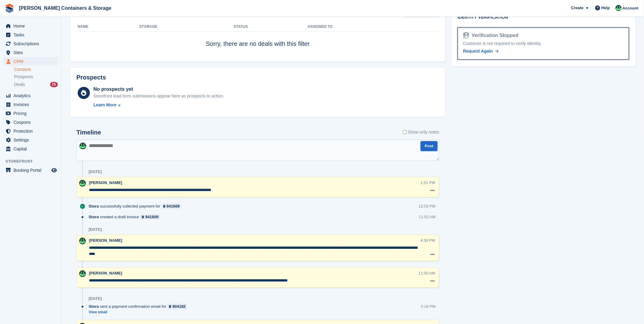 The width and height of the screenshot is (644, 324). Describe the element at coordinates (429, 146) in the screenshot. I see `button: Post` at that location.